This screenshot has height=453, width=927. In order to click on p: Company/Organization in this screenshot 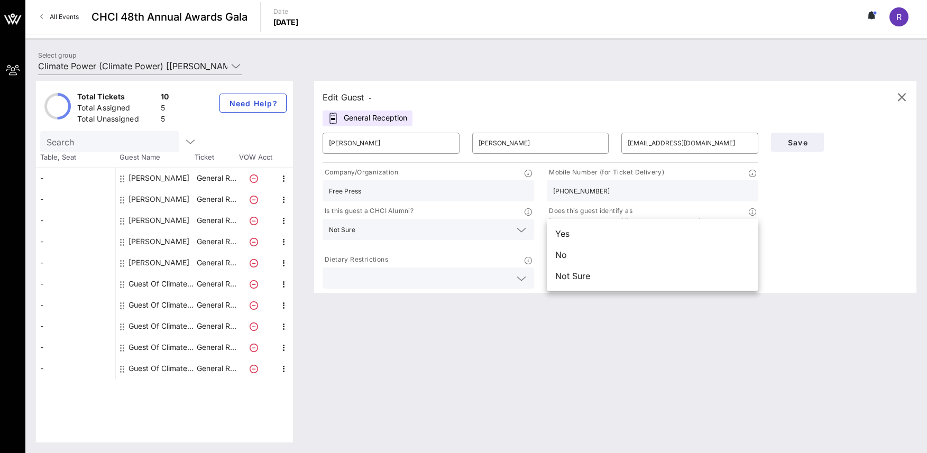, I will do `click(360, 172)`.